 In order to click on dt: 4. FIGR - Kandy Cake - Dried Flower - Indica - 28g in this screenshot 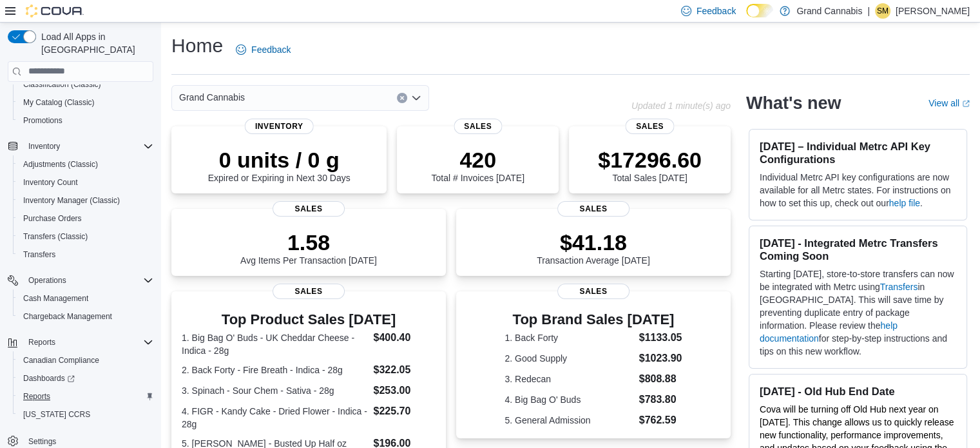, I will do `click(274, 417)`.